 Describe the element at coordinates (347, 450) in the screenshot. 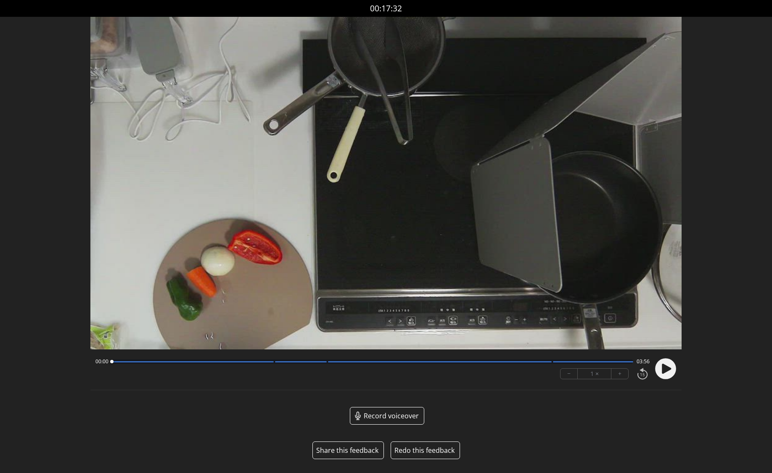

I see `button: Share this feedback` at that location.